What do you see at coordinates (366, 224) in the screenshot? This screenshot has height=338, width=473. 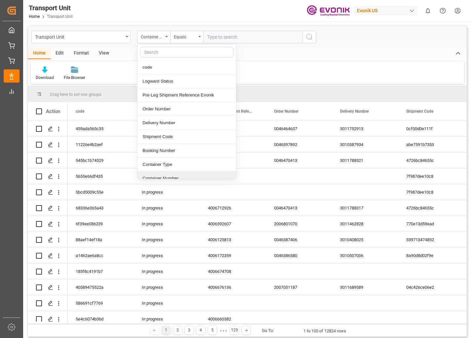 I see `div: 3011462828` at bounding box center [366, 224].